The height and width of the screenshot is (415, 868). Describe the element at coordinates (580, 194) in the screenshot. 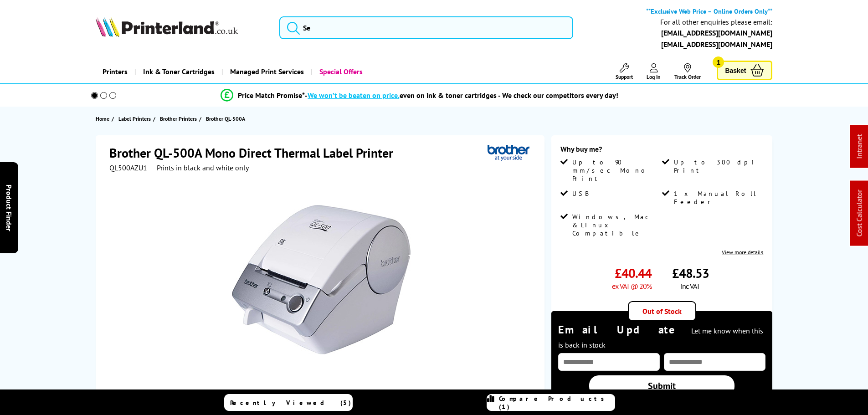

I see `span: USB` at that location.